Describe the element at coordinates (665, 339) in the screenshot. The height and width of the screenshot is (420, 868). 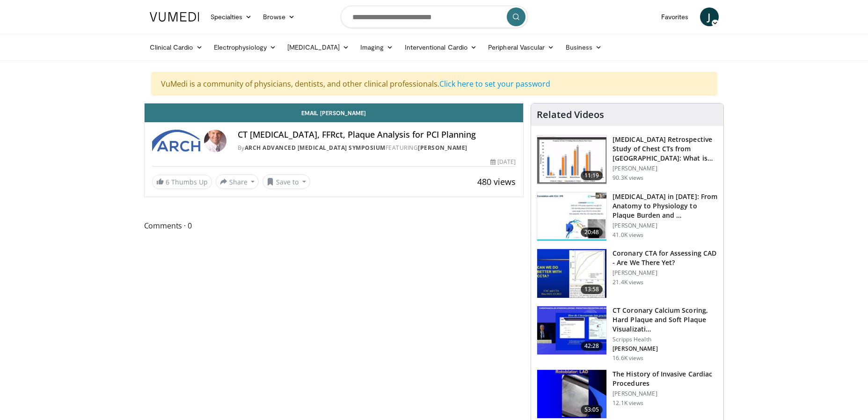
I see `p: Scripps Health` at that location.